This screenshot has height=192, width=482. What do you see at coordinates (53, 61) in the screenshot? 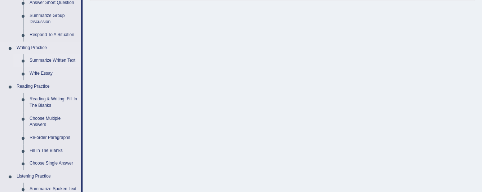
I see `a: Summarize Written Text` at bounding box center [53, 61].